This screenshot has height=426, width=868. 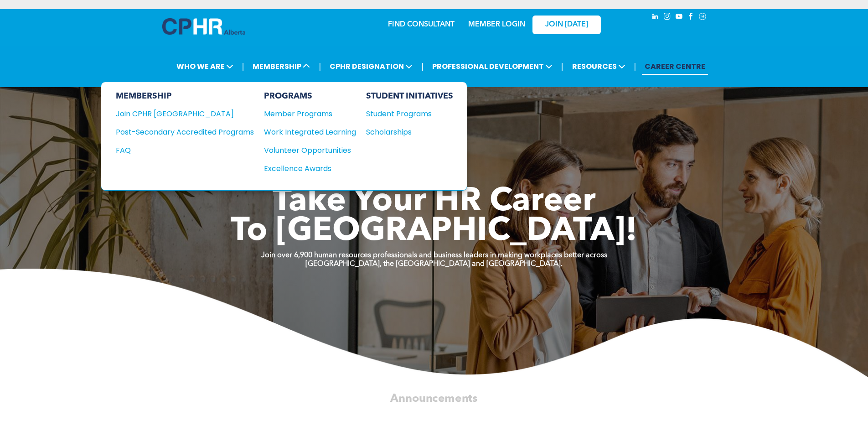 I want to click on div: STUDENT INITIATIVES, so click(x=410, y=96).